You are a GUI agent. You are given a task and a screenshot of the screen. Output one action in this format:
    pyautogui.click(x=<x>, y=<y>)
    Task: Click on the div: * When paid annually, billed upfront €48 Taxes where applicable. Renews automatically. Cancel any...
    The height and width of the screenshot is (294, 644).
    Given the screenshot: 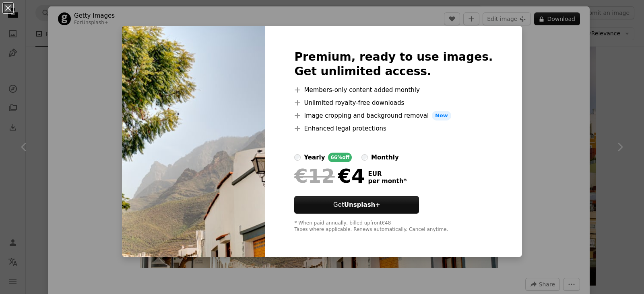 What is the action you would take?
    pyautogui.click(x=393, y=226)
    